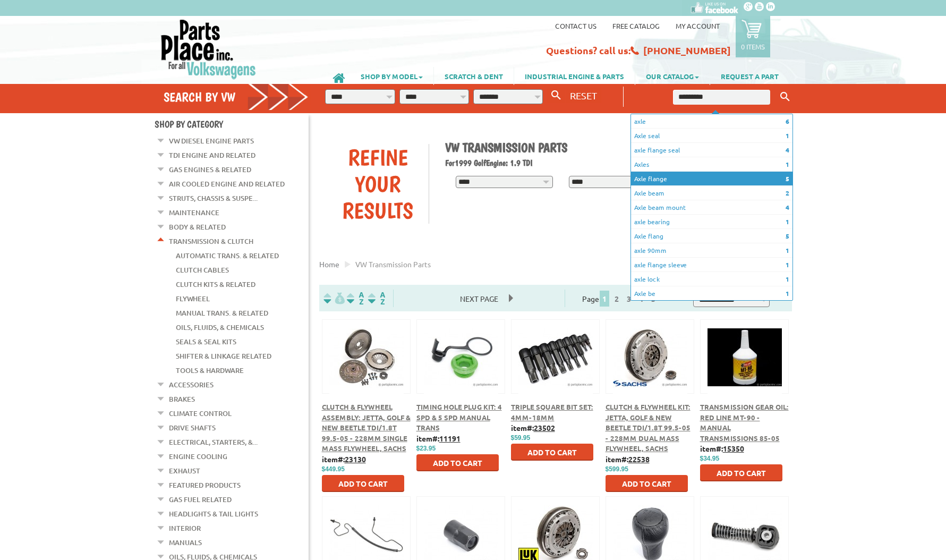  What do you see at coordinates (711, 265) in the screenshot?
I see `li: axle flange sleeve` at bounding box center [711, 265].